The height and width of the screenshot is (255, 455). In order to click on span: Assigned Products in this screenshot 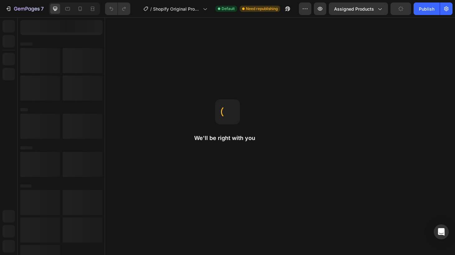, I will do `click(354, 9)`.